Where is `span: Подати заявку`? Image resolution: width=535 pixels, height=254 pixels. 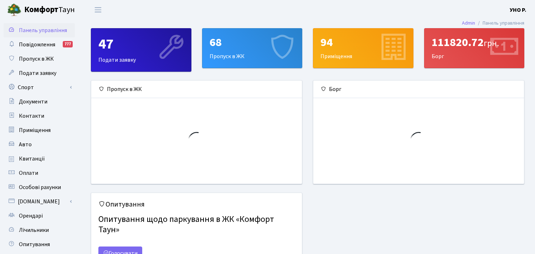 span: Подати заявку is located at coordinates (37, 73).